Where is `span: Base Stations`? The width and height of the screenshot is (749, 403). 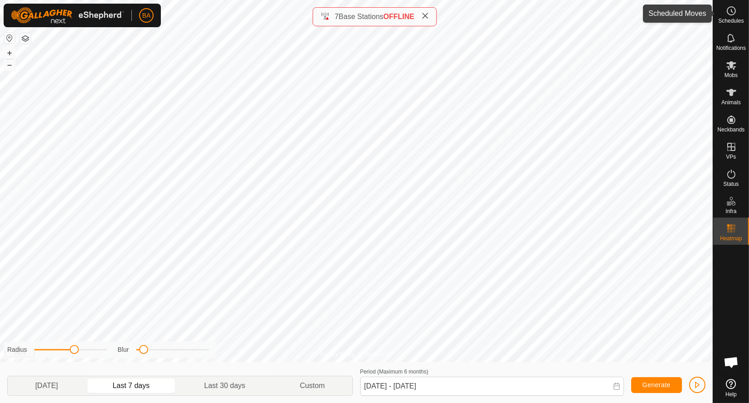 span: Base Stations is located at coordinates (361, 16).